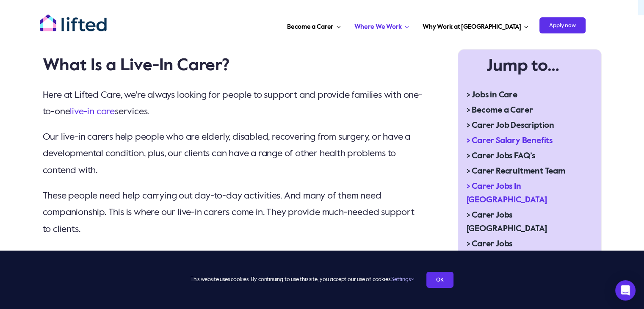 The height and width of the screenshot is (309, 644). What do you see at coordinates (229, 212) in the screenshot?
I see `span: These people need help carrying out day-to-day activities. And many of them need companionship. T...` at bounding box center [229, 212].